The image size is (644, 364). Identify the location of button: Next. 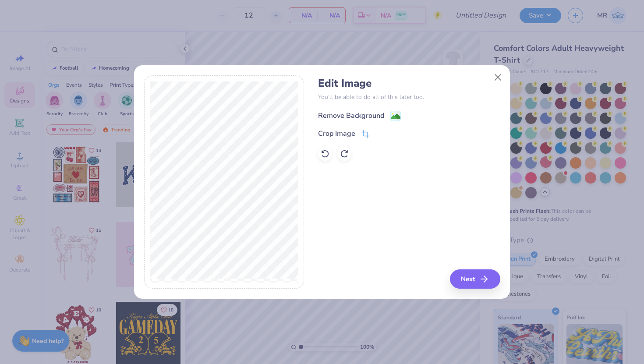
(475, 279).